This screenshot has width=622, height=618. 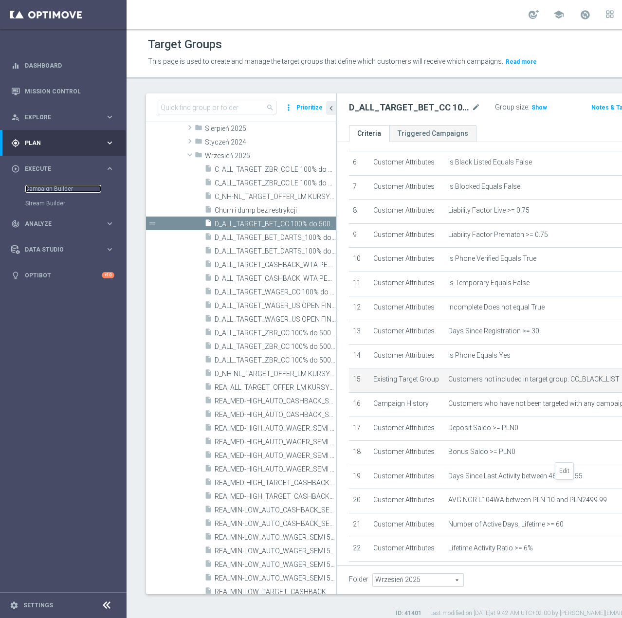 What do you see at coordinates (63, 169) in the screenshot?
I see `button: play_circle_outline Execute keyboard_arrow_right` at bounding box center [63, 169].